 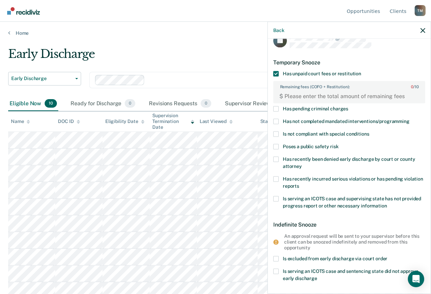 I want to click on button: Back, so click(x=278, y=30).